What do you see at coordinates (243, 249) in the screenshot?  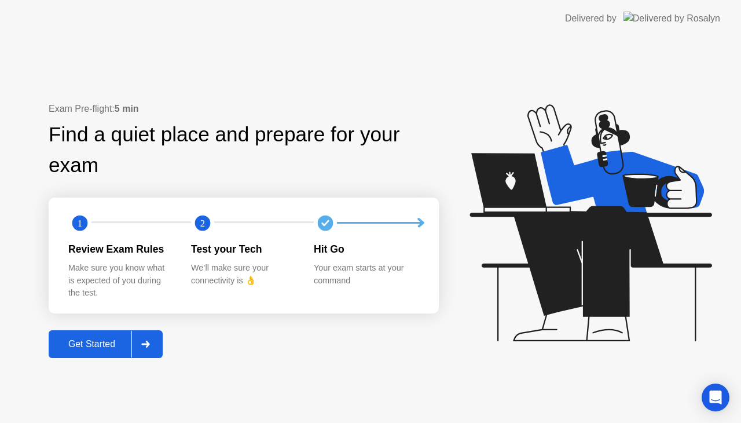 I see `div: Test your Tech` at bounding box center [243, 249].